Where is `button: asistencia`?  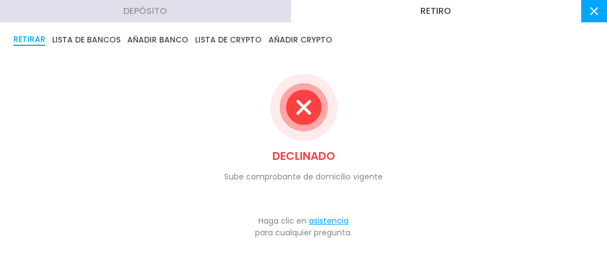 button: asistencia is located at coordinates (328, 221).